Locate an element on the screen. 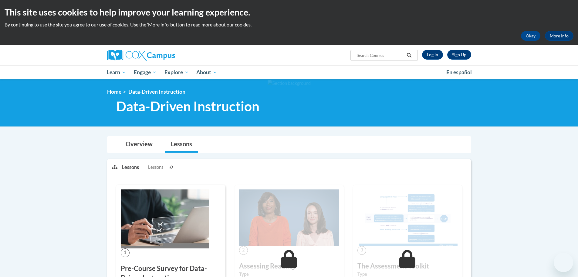  a: Cox Campus is located at coordinates (165, 55).